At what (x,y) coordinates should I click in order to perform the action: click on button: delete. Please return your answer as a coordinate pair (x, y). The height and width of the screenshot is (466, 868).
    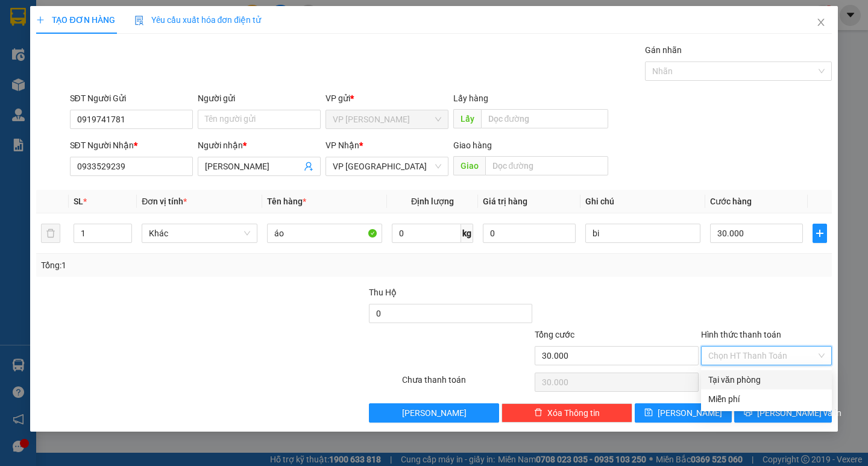
    Looking at the image, I should click on (51, 233).